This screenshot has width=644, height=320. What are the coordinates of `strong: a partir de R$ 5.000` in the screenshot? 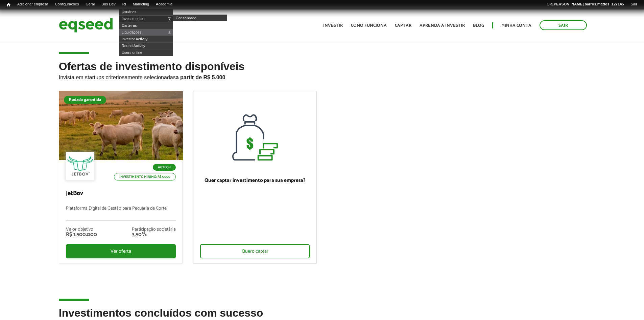 It's located at (201, 77).